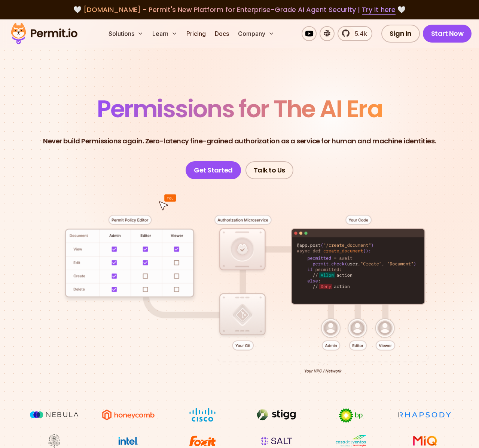  What do you see at coordinates (240, 109) in the screenshot?
I see `span: Permissions for The AI Era` at bounding box center [240, 109].